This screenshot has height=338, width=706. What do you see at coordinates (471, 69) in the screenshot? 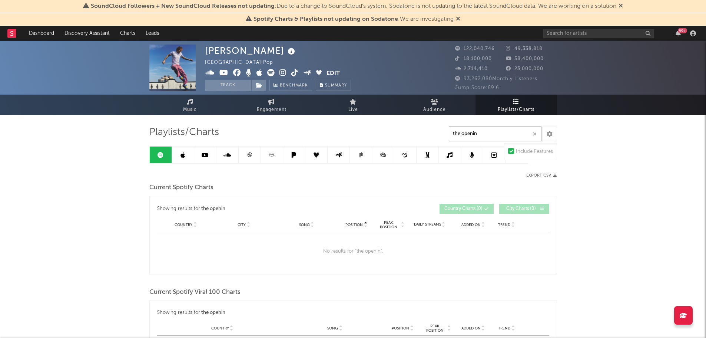
I see `span: 2,714,410` at bounding box center [471, 69].